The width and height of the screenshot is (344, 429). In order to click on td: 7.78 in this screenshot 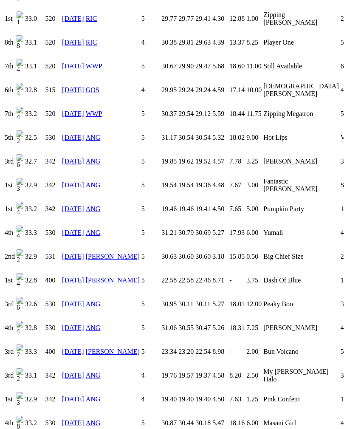, I will do `click(237, 161)`.